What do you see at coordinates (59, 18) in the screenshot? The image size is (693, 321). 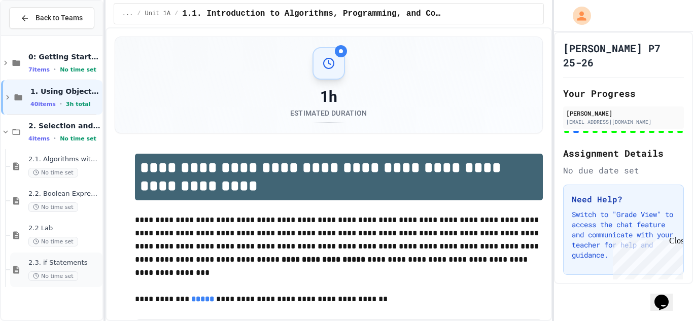 I see `span: Back to Teams` at bounding box center [59, 18].